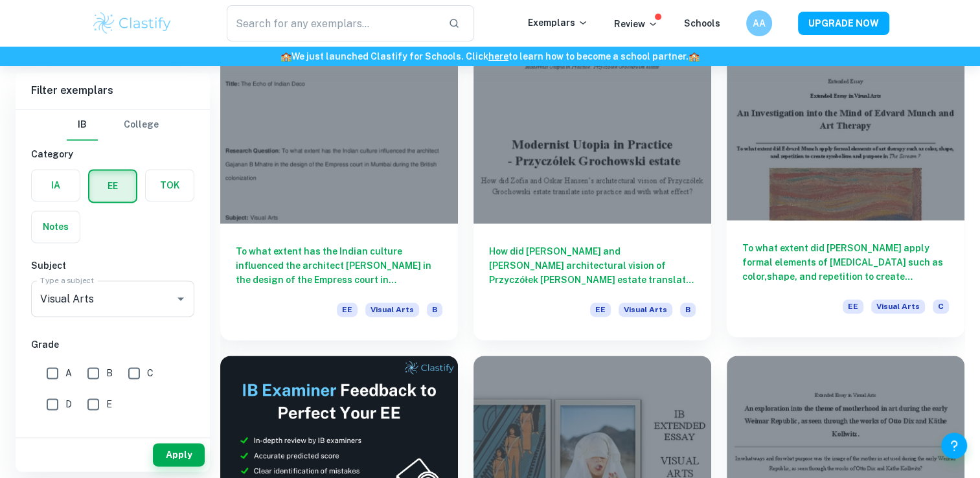 Image resolution: width=980 pixels, height=478 pixels. Describe the element at coordinates (954, 446) in the screenshot. I see `button: Help and Feedback` at that location.